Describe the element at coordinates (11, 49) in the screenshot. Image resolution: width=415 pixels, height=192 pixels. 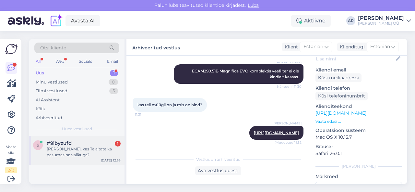
I see `img: Askly Logo` at that location.